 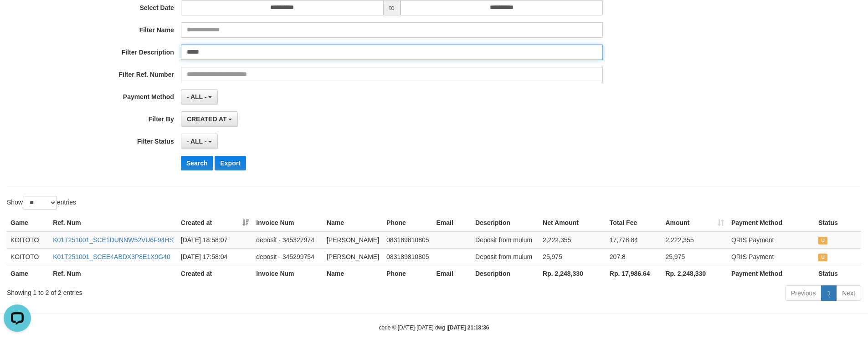 I want to click on th: Total Fee, so click(x=634, y=223).